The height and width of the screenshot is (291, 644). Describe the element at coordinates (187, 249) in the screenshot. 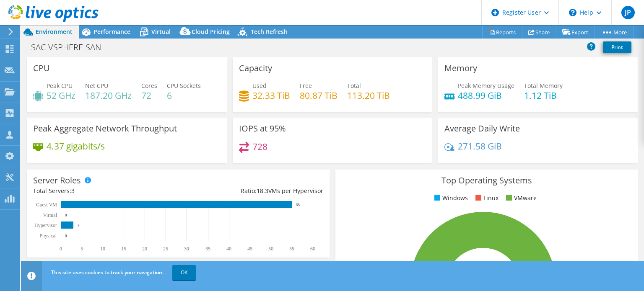

I see `text: 30` at that location.